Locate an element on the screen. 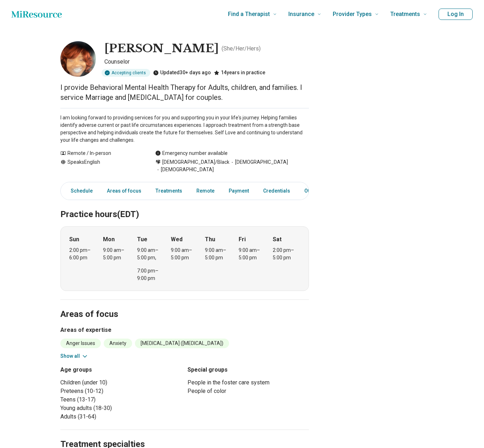  li: Preteens (10-12) is located at coordinates (121, 391).